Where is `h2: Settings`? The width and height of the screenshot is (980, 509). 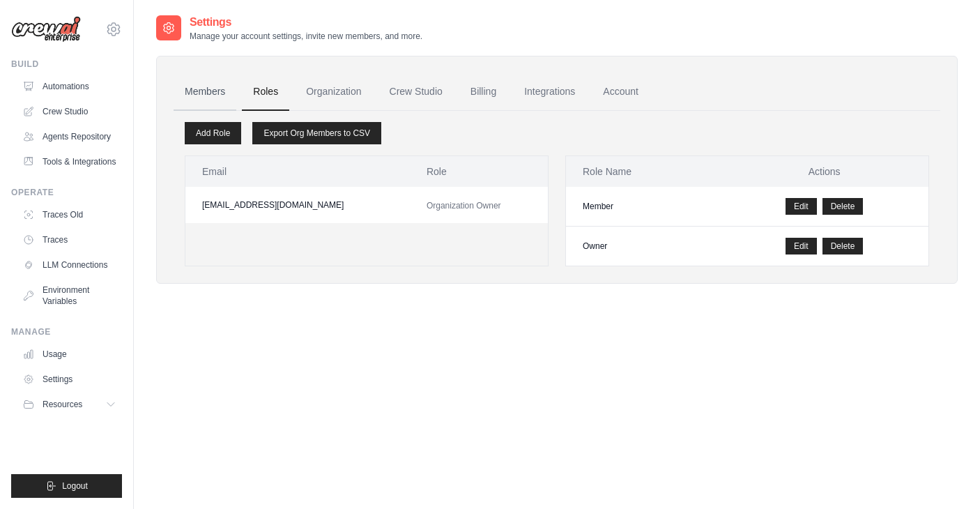
h2: Settings is located at coordinates (306, 22).